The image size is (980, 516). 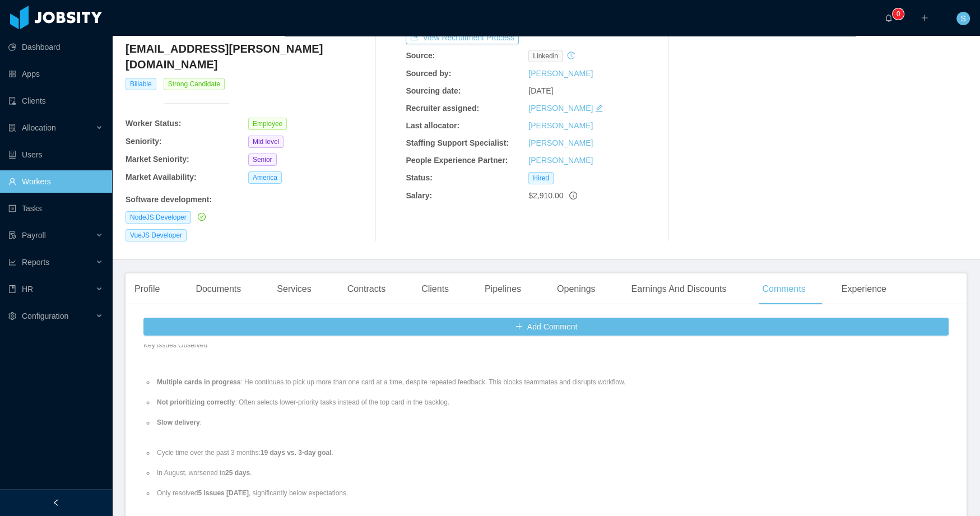 What do you see at coordinates (463, 37) in the screenshot?
I see `button: icon: exportView Recruitment Process` at bounding box center [463, 37].